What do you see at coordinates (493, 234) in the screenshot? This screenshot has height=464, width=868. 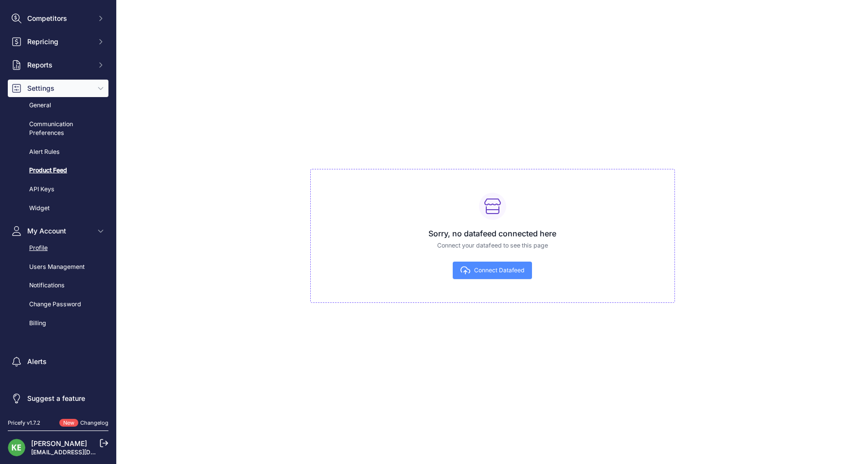 I see `h3: Sorry, no datafeed connected here` at bounding box center [493, 234].